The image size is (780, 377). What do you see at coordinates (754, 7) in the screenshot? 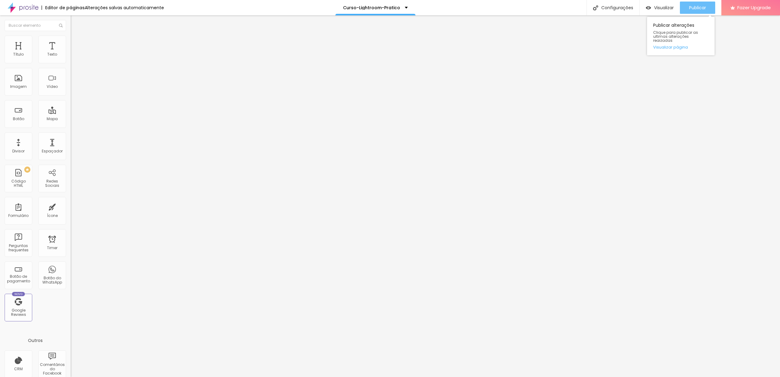
I see `span: Fazer Upgrade` at bounding box center [754, 7].